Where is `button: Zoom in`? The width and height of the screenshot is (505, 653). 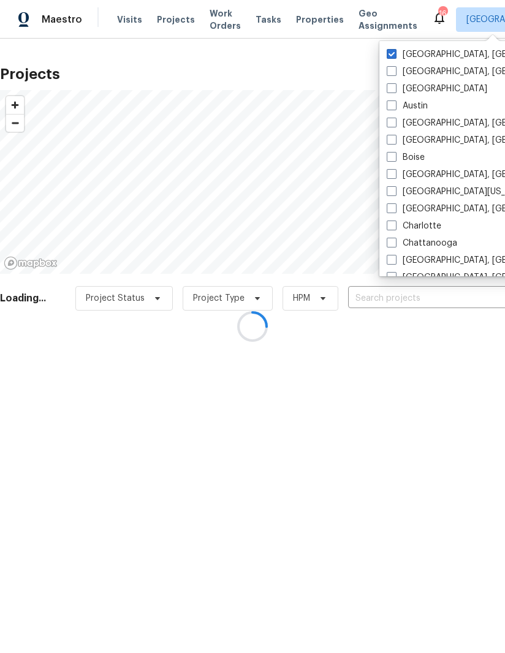
button: Zoom in is located at coordinates (15, 105).